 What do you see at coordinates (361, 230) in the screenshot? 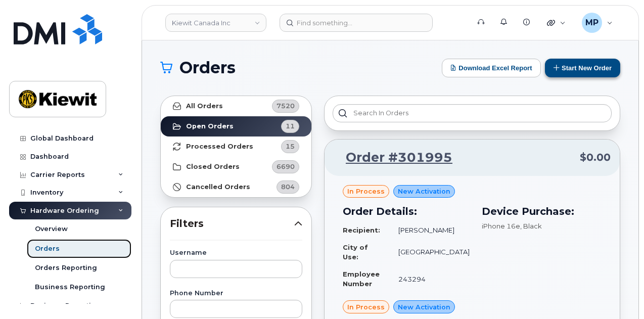
I see `strong: Recipient:` at bounding box center [361, 230].